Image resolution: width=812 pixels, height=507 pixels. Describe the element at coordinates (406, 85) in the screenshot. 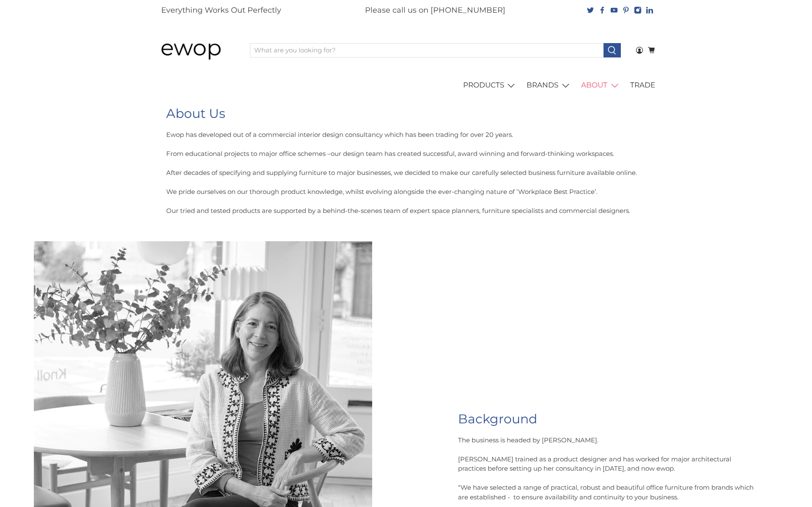

I see `nav: main navigation` at that location.